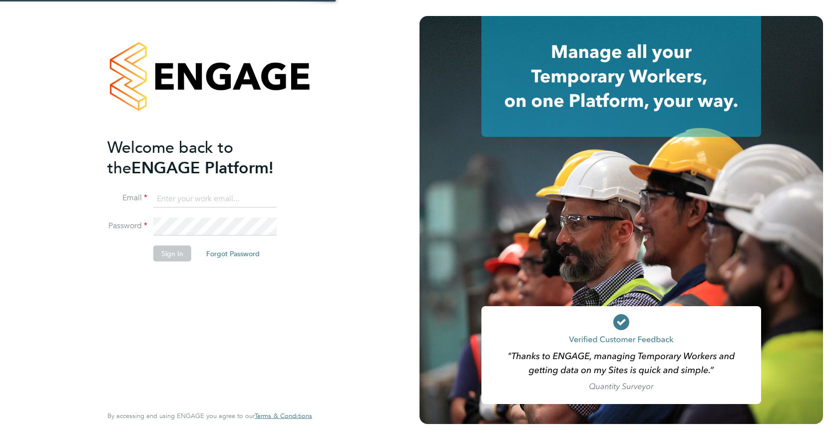 Image resolution: width=839 pixels, height=440 pixels. Describe the element at coordinates (283, 416) in the screenshot. I see `a: Terms & Conditions` at that location.